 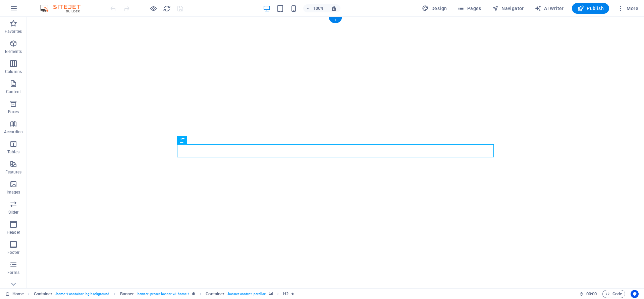 What do you see at coordinates (13, 32) in the screenshot?
I see `p: Favorites` at bounding box center [13, 32].